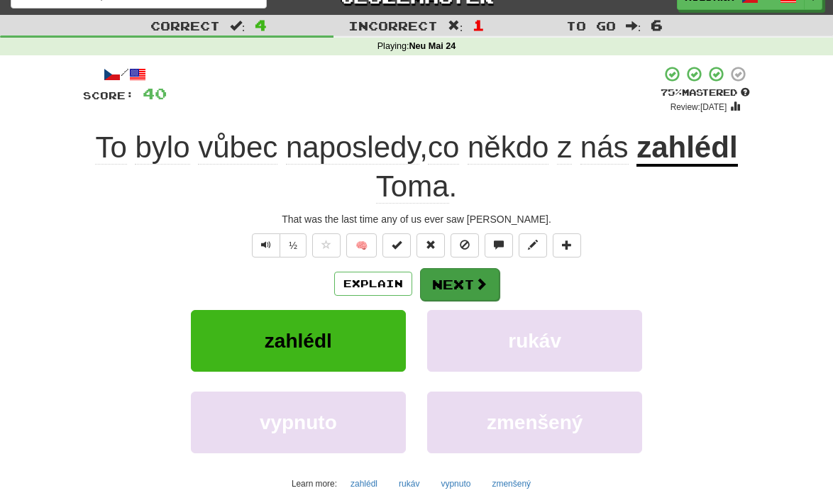 This screenshot has width=833, height=493. Describe the element at coordinates (591, 26) in the screenshot. I see `span: To go` at that location.